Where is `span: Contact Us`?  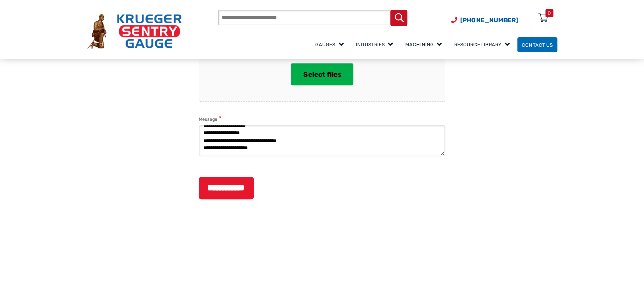 span: Contact Us is located at coordinates (537, 44).